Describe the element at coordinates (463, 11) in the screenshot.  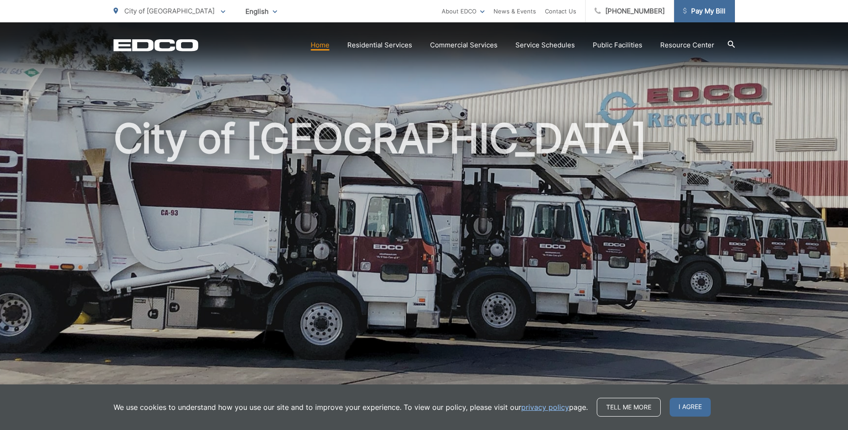
I see `a: About EDCO` at that location.